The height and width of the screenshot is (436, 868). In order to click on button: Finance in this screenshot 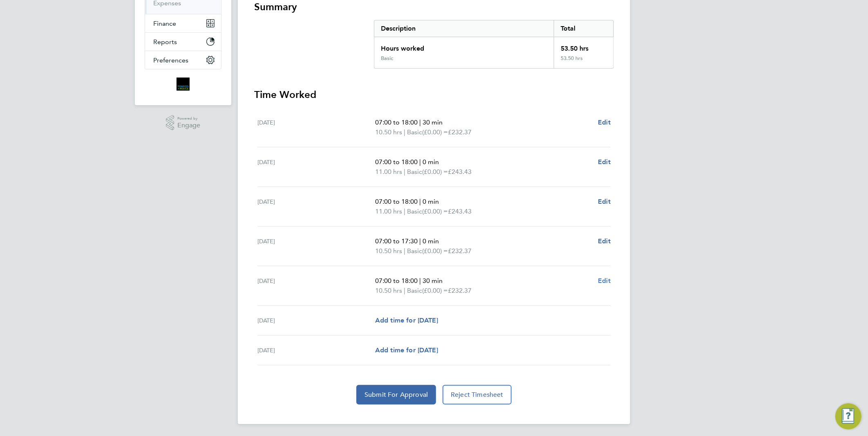, I will do `click(183, 23)`.